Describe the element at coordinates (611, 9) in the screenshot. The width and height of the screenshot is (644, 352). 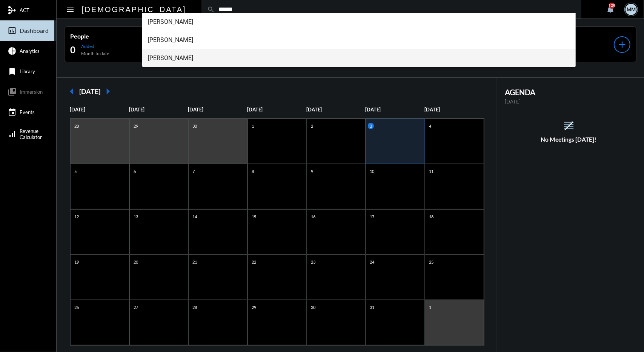
I see `mat-icon: notifications` at that location.